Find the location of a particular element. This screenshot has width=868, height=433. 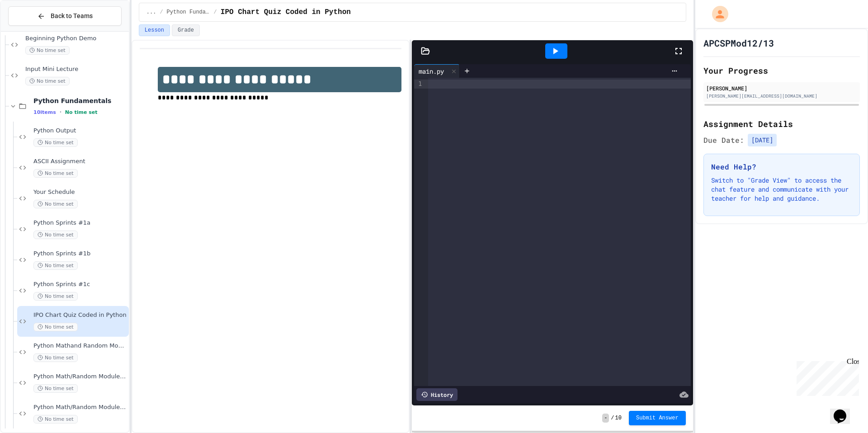

span: Due Date: is located at coordinates (723, 140).